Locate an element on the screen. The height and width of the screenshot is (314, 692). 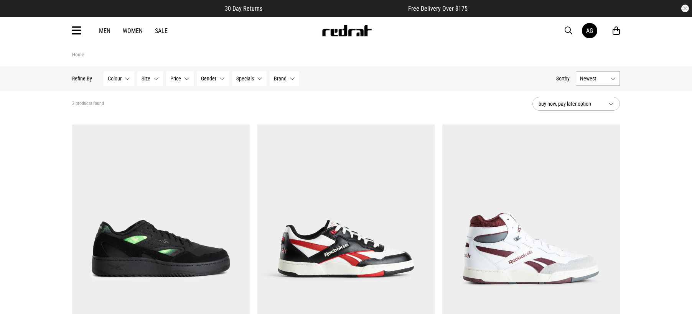
button: Specials is located at coordinates (249, 79).